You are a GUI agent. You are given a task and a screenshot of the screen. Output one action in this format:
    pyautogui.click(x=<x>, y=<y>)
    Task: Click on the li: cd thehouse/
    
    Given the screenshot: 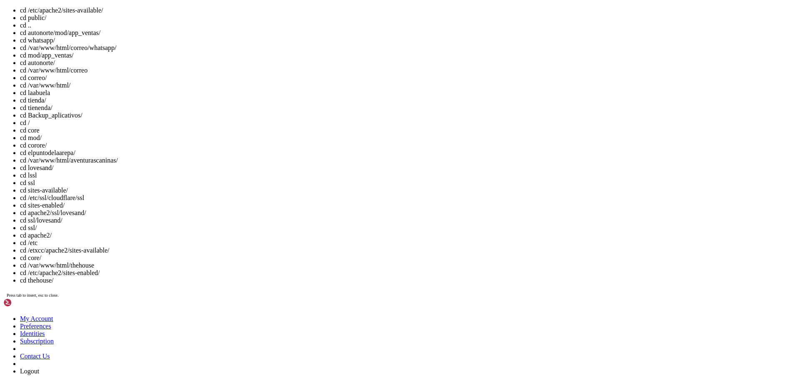 What is the action you would take?
    pyautogui.click(x=408, y=281)
    